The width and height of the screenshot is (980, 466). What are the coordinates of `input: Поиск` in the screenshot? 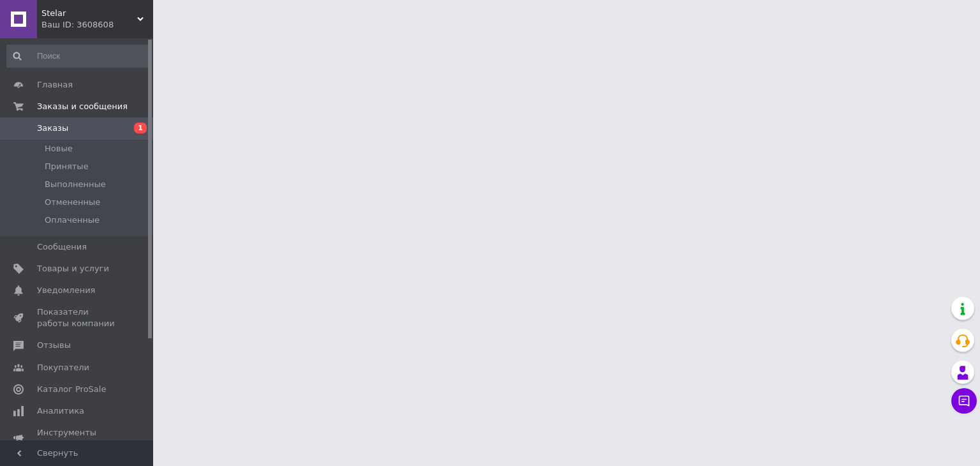 It's located at (79, 56).